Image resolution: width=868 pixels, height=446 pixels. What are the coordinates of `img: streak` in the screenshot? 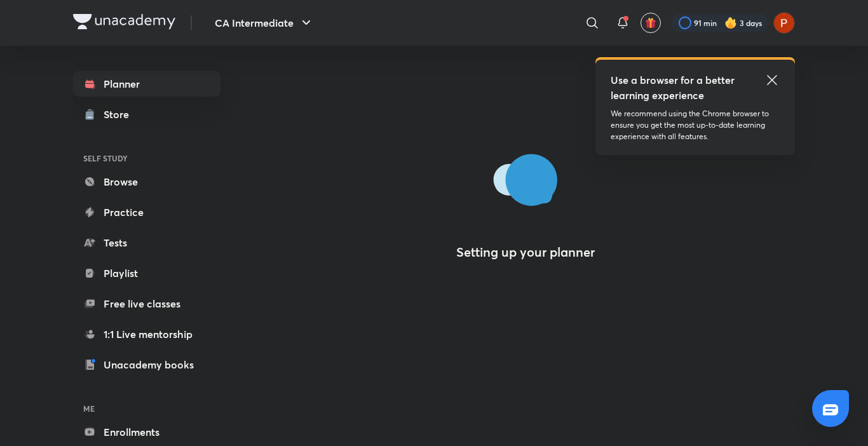 It's located at (731, 23).